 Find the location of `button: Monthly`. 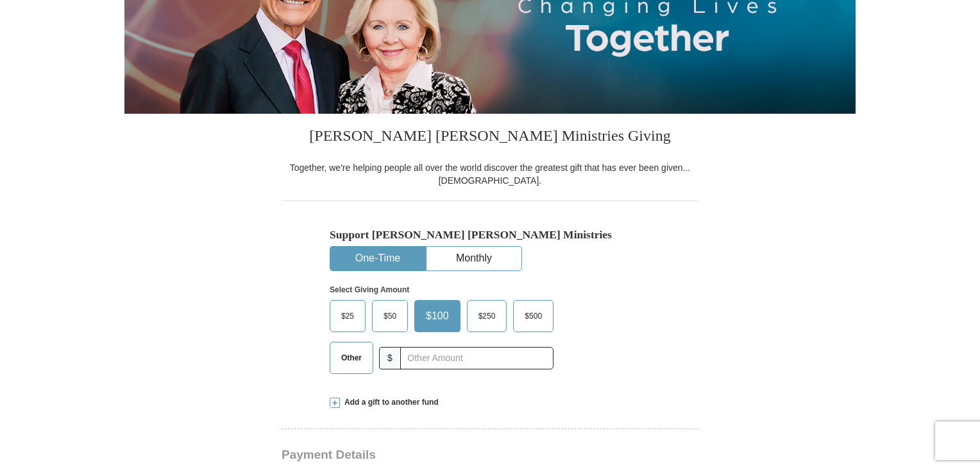

button: Monthly is located at coordinates (474, 258).